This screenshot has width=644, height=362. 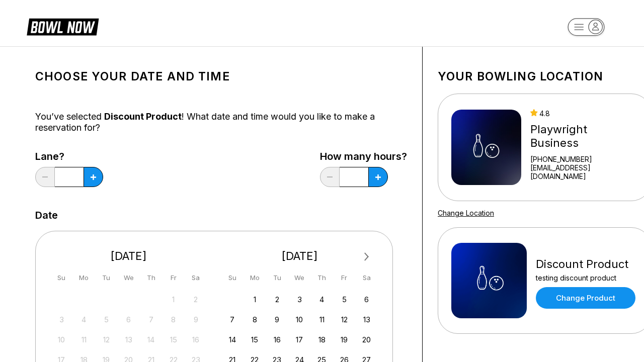 What do you see at coordinates (143, 116) in the screenshot?
I see `span: Discount Product` at bounding box center [143, 116].